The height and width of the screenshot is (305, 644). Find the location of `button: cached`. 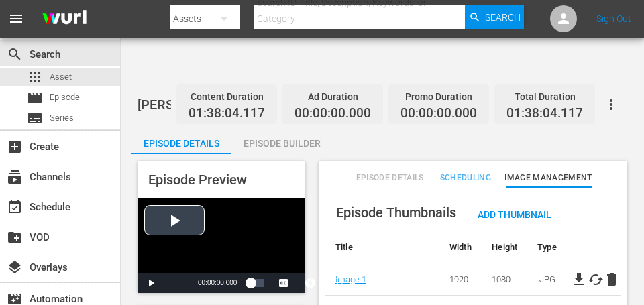

button: cached is located at coordinates (596, 279).